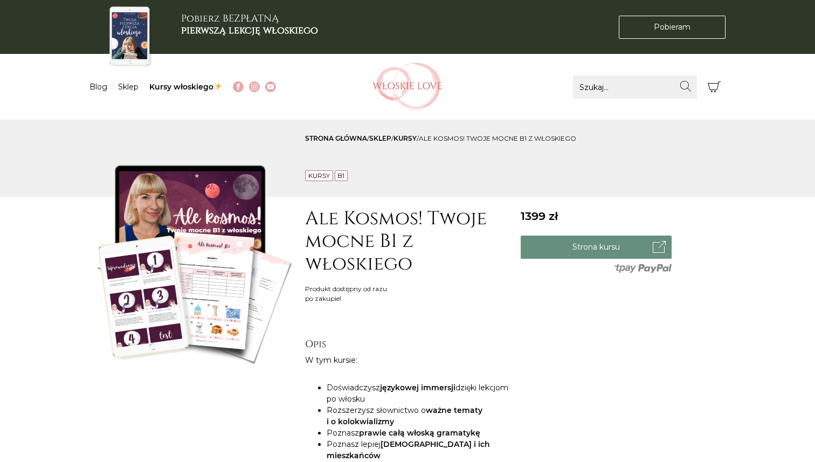  I want to click on strong: językowej immersji, so click(418, 388).